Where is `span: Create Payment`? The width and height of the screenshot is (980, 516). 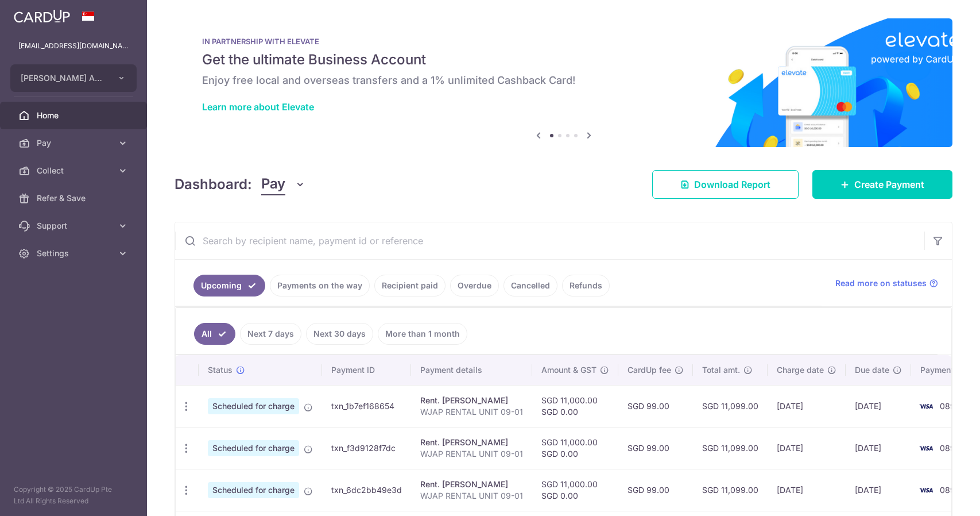
span: Create Payment is located at coordinates (889, 184).